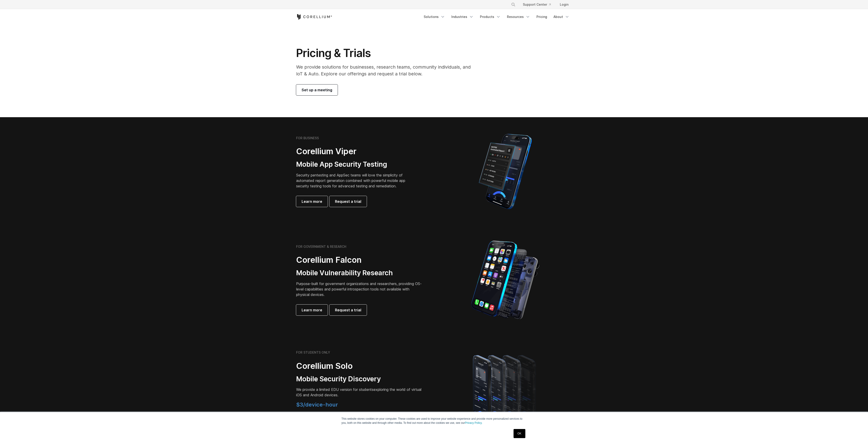 This screenshot has width=868, height=444. What do you see at coordinates (561, 17) in the screenshot?
I see `a: About` at bounding box center [561, 17].